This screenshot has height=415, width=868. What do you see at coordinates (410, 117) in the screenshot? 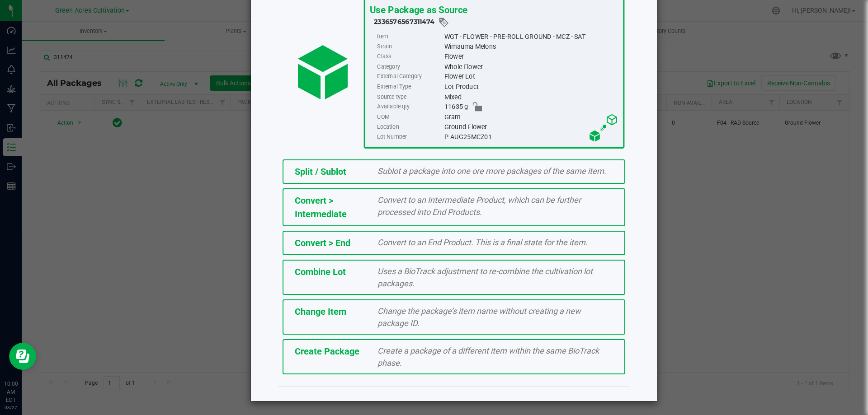
I see `label: UOM` at bounding box center [410, 117].